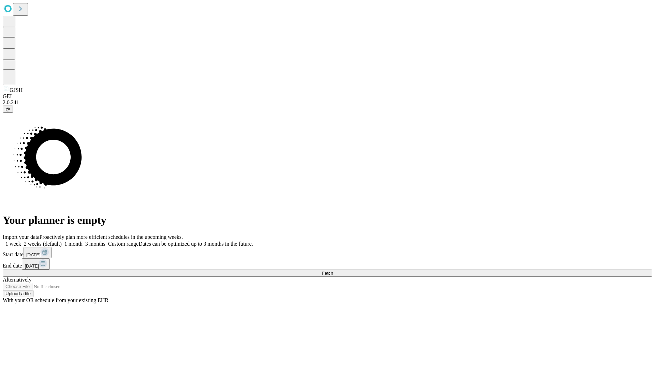 The height and width of the screenshot is (369, 655). What do you see at coordinates (196, 243) in the screenshot?
I see `span: Dates can be optimized up to 3 months in the future.` at bounding box center [196, 243].